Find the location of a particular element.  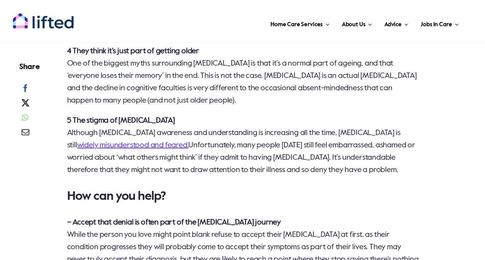

strong: How can you help? is located at coordinates (116, 196).